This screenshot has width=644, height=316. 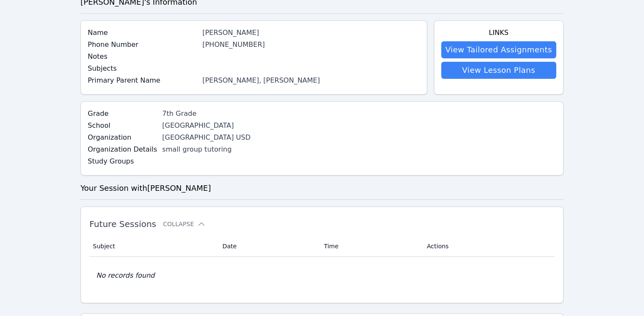 What do you see at coordinates (142, 57) in the screenshot?
I see `label: Notes` at bounding box center [142, 57].